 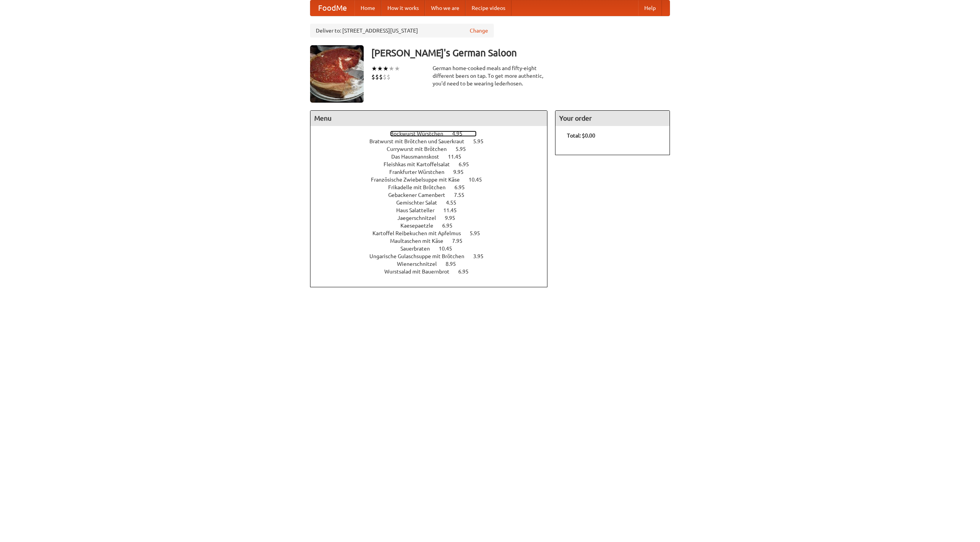 What do you see at coordinates (420, 164) in the screenshot?
I see `span: Fleishkas mit Kartoffelsalat` at bounding box center [420, 164].